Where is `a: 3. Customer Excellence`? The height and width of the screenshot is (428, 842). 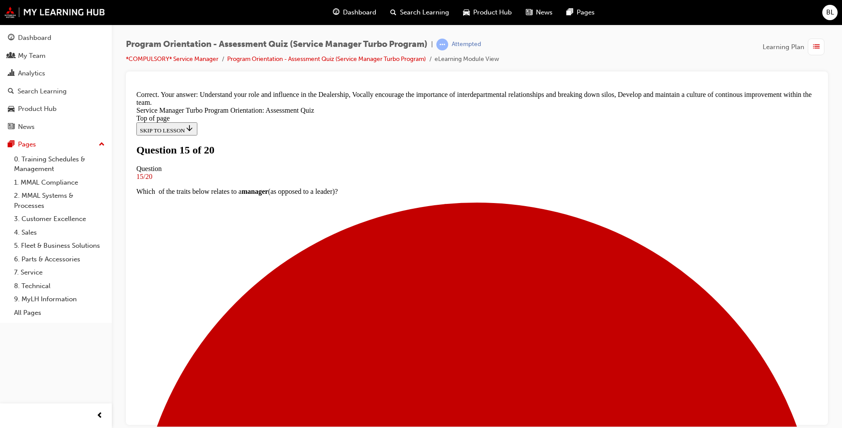 a: 3. Customer Excellence is located at coordinates (59, 219).